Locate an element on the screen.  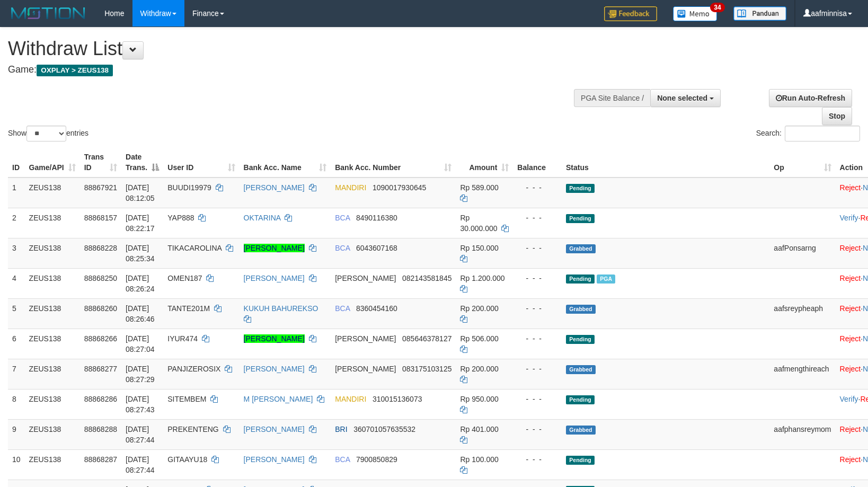
span: MANDIRI is located at coordinates (350, 399).